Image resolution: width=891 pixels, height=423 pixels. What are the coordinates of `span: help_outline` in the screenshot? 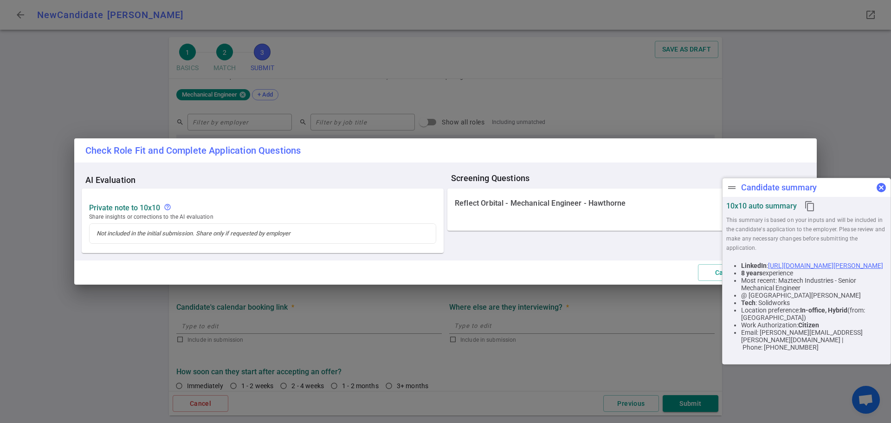 It's located at (168, 207).